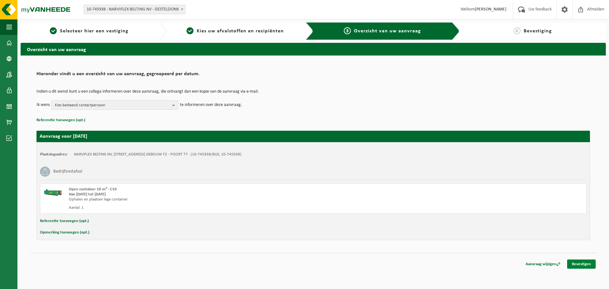  I want to click on span: 4, so click(517, 31).